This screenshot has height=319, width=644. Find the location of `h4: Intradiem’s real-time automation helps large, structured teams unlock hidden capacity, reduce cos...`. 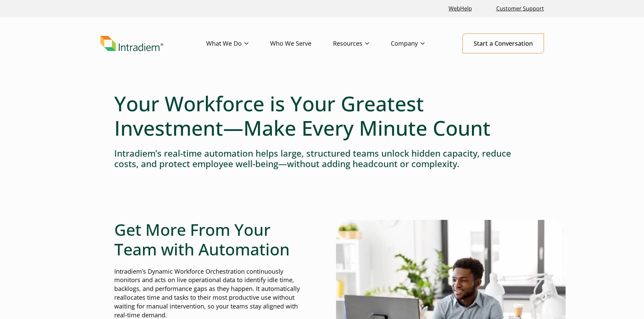

h4: Intradiem’s real-time automation helps large, structured teams unlock hidden capacity, reduce cos... is located at coordinates (322, 159).